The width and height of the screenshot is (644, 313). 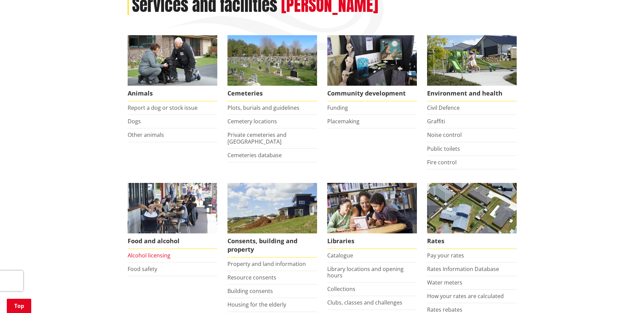 What do you see at coordinates (372, 60) in the screenshot?
I see `img: Matariki Travelling Suitcase Art Exhibition` at bounding box center [372, 60].